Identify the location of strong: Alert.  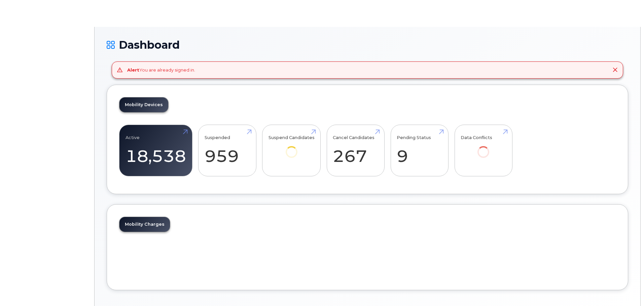
(133, 70).